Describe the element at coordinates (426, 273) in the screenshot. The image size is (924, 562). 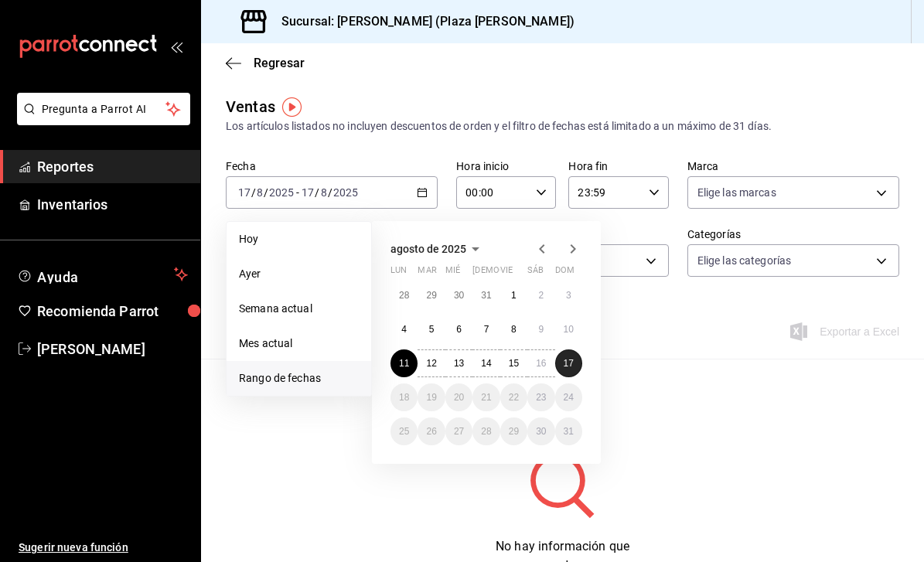
I see `abbr: martes` at that location.